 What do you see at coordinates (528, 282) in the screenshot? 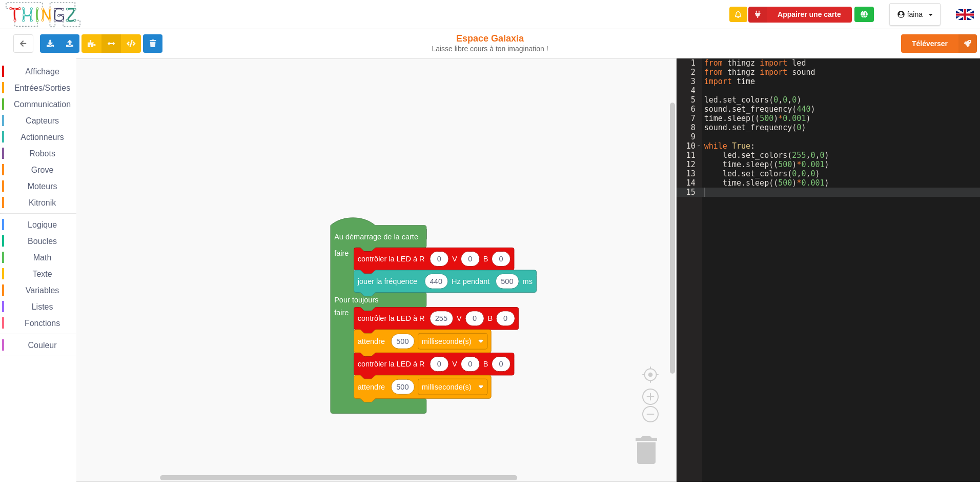
I see `text: ms` at bounding box center [528, 282].